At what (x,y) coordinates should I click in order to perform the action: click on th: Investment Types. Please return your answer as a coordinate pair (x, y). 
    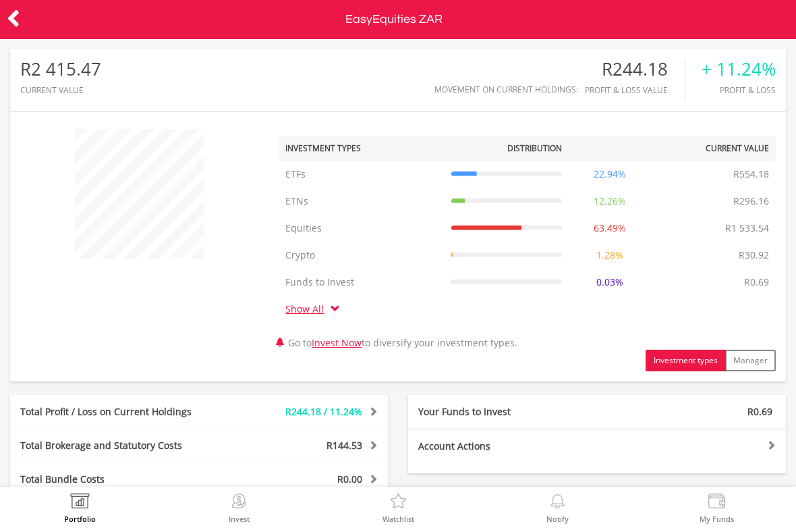
    Looking at the image, I should click on (362, 148).